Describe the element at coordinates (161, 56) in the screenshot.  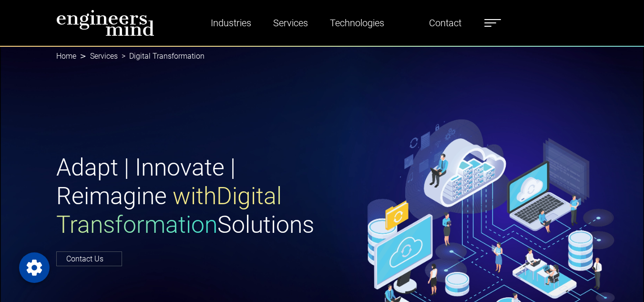
I see `li: Digital Transformation` at that location.